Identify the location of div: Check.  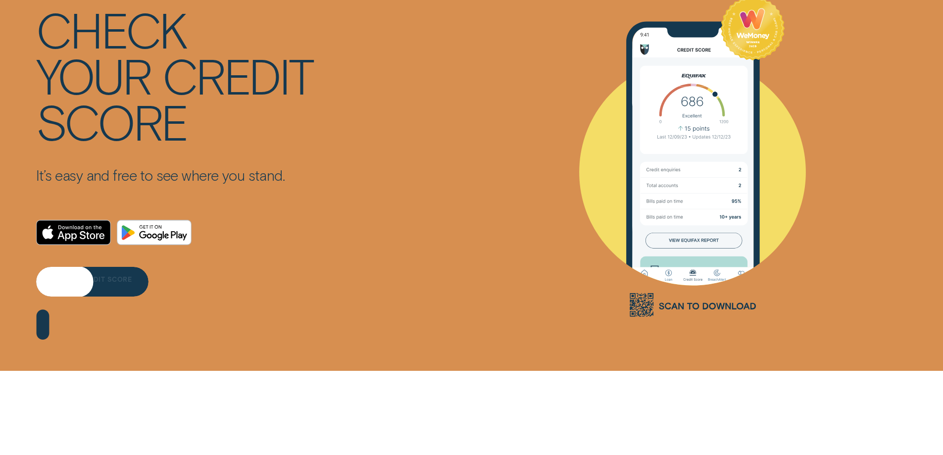
(111, 29).